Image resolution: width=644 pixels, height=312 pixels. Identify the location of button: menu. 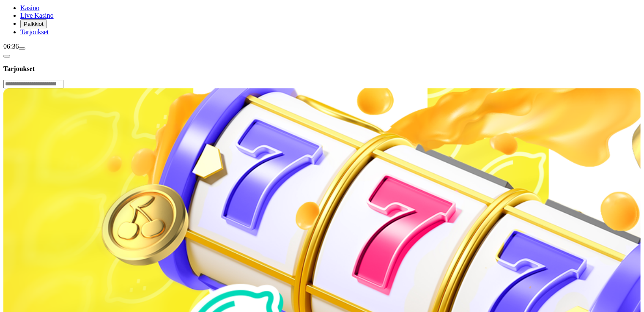
(22, 49).